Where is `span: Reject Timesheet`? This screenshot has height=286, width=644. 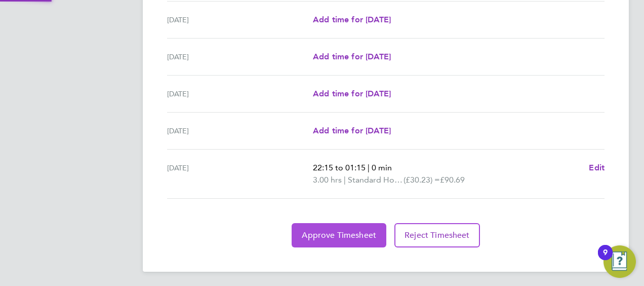
span: Reject Timesheet is located at coordinates (437, 235).